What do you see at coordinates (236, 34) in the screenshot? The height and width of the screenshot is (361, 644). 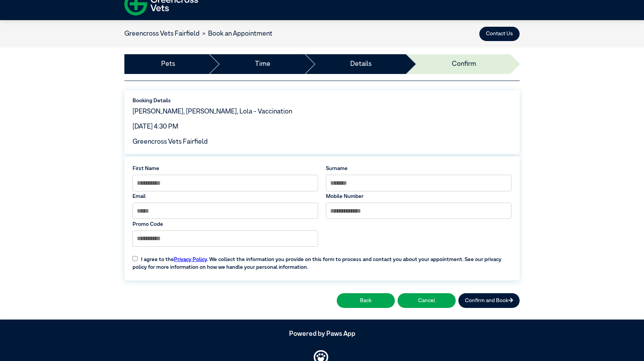 I see `li: Book an Appointment` at bounding box center [236, 34].